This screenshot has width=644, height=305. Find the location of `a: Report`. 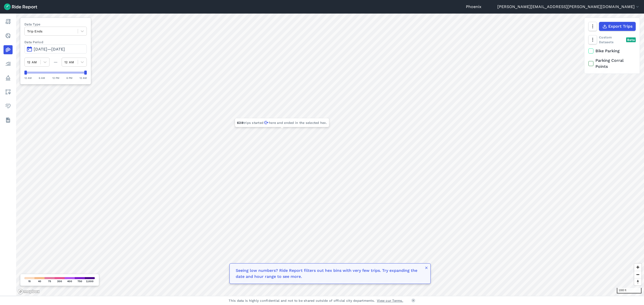

a: Report is located at coordinates (8, 22).